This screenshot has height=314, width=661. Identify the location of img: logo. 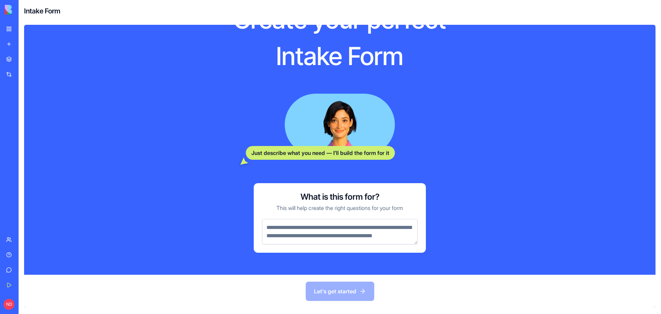
(26, 10).